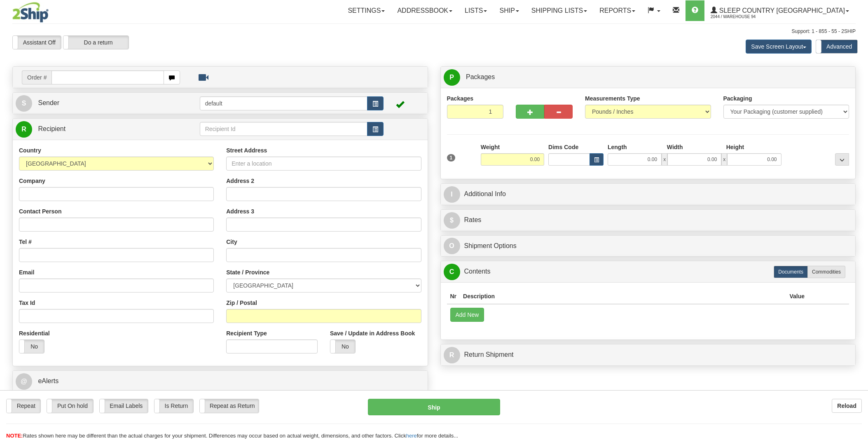 The width and height of the screenshot is (868, 440). Describe the element at coordinates (559, 11) in the screenshot. I see `a: Shipping lists` at that location.